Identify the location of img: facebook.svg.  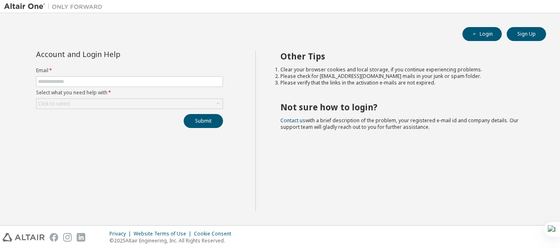
(54, 237).